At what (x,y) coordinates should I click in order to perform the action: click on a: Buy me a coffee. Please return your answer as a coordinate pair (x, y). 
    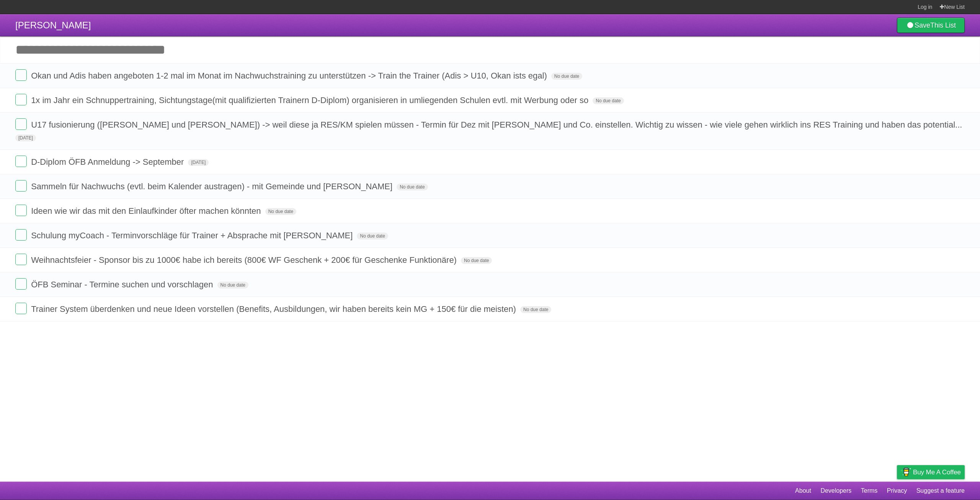
    Looking at the image, I should click on (931, 472).